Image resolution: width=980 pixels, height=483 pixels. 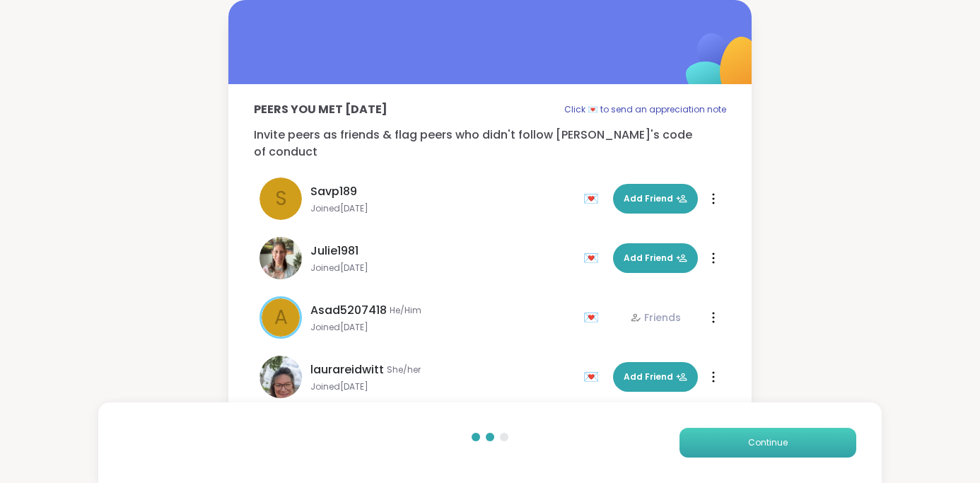 What do you see at coordinates (349, 311) in the screenshot?
I see `span: Asad5207418` at bounding box center [349, 311].